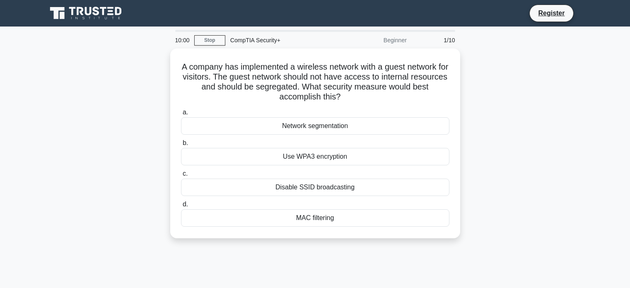  I want to click on div: CompTIA Security+, so click(282, 40).